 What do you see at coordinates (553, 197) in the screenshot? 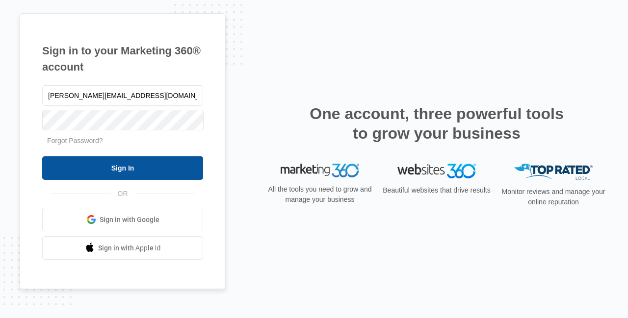
I see `p: Monitor reviews and manage your online reputation` at bounding box center [553, 197].